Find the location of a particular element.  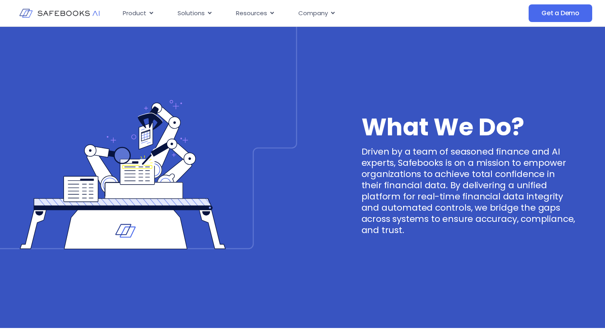

span: Resources is located at coordinates (252, 13).